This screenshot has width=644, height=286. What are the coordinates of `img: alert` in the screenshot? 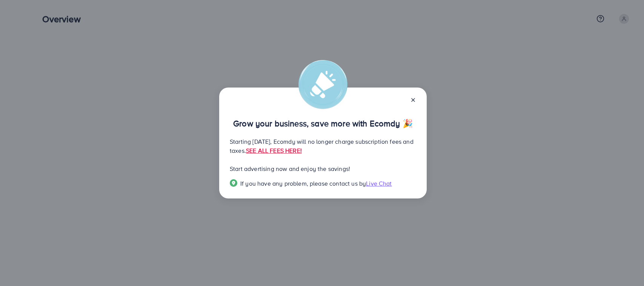 It's located at (323, 84).